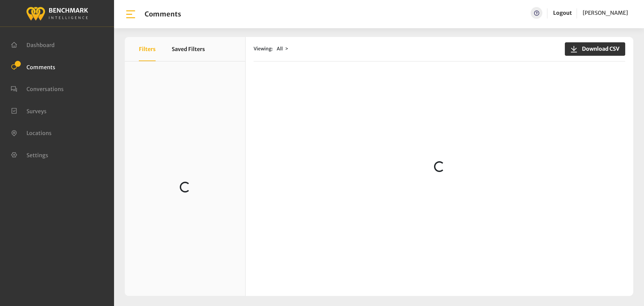 Image resolution: width=644 pixels, height=306 pixels. Describe the element at coordinates (37, 88) in the screenshot. I see `a: Conversations` at that location.